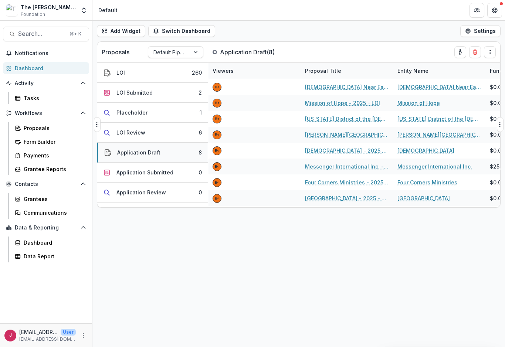 Image resolution: width=505 pixels, height=347 pixels. What do you see at coordinates (347, 166) in the screenshot?
I see `a: Messenger International Inc. - 2025 - LOI` at bounding box center [347, 166].